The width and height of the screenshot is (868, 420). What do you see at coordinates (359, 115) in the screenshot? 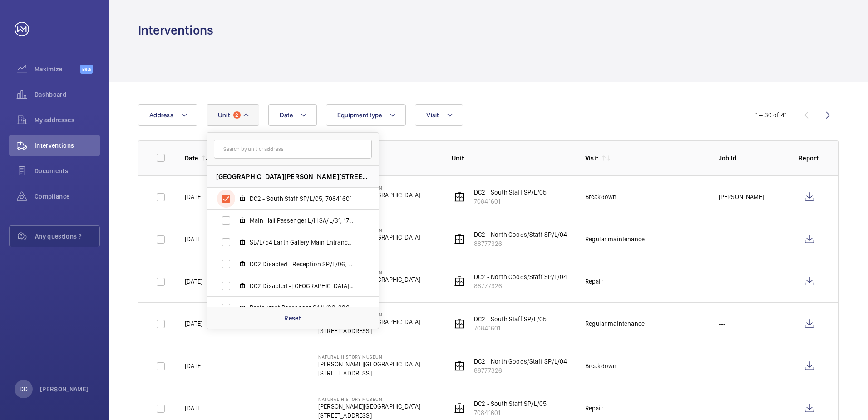
I see `span: Equipment type` at bounding box center [359, 115].